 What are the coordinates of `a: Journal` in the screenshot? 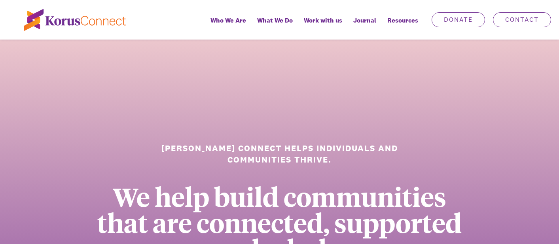 It's located at (365, 25).